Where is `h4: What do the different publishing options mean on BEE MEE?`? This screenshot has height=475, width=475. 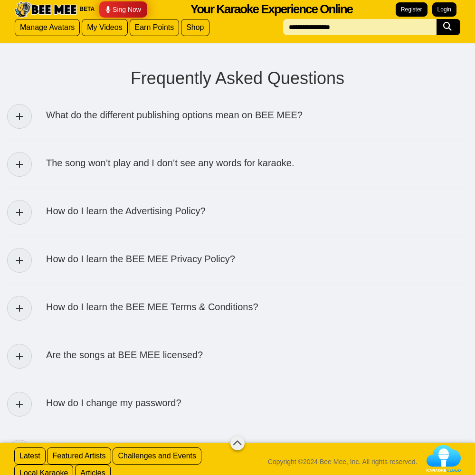 h4: What do the different publishing options mean on BEE MEE? is located at coordinates (174, 115).